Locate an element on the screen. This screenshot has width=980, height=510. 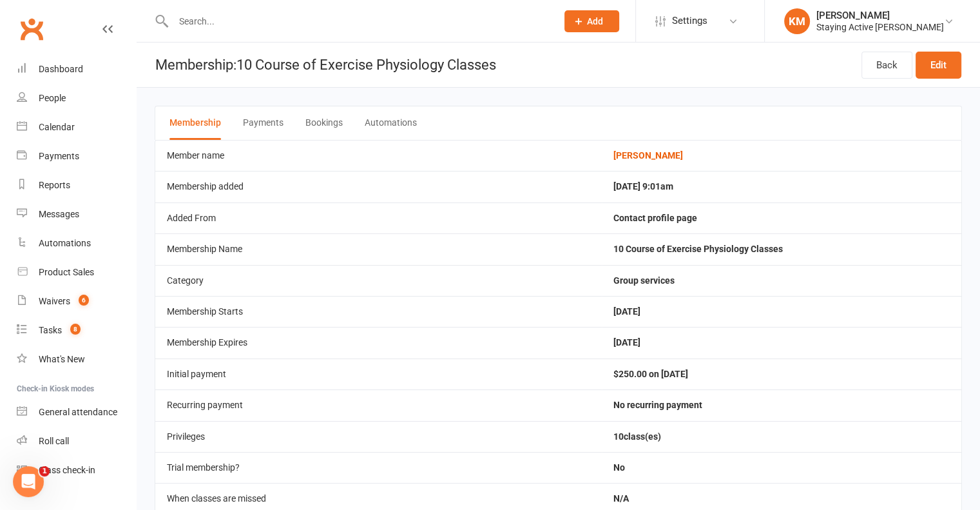
input: Search... is located at coordinates (359, 22).